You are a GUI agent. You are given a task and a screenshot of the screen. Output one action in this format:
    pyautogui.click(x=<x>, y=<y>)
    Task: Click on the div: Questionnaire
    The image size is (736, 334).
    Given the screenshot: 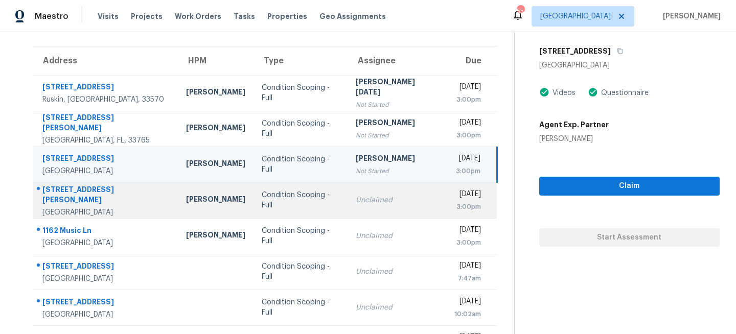 What is the action you would take?
    pyautogui.click(x=623, y=93)
    